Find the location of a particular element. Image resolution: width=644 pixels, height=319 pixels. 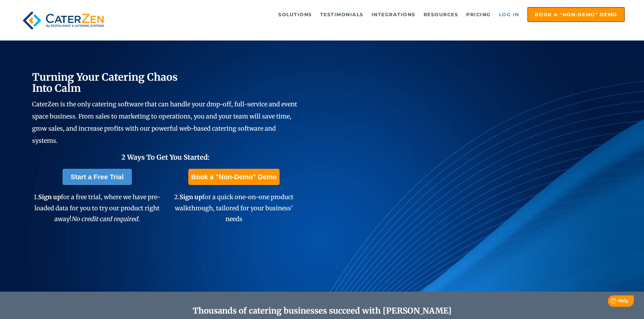

a: Log in is located at coordinates (509, 14).